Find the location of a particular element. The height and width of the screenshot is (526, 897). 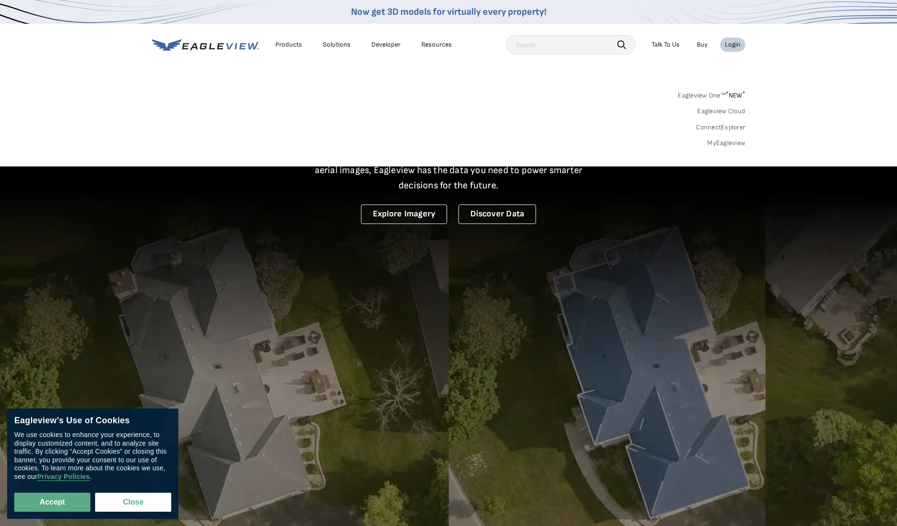

div: Talk To Us is located at coordinates (666, 45).